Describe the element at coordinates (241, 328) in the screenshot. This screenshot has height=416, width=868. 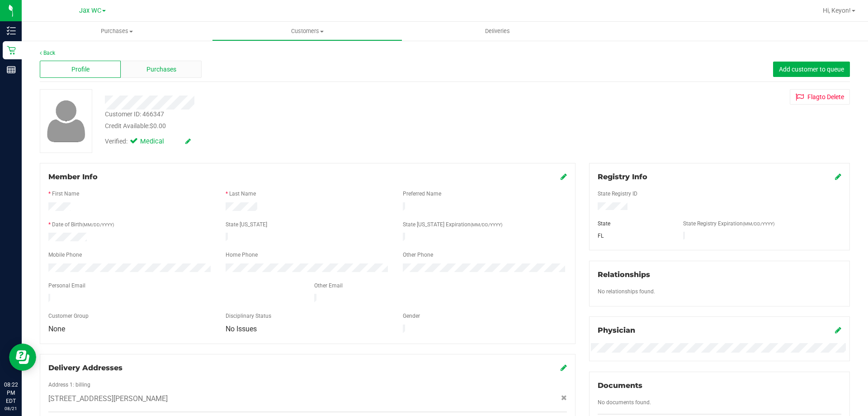
I see `span: No Issues` at that location.